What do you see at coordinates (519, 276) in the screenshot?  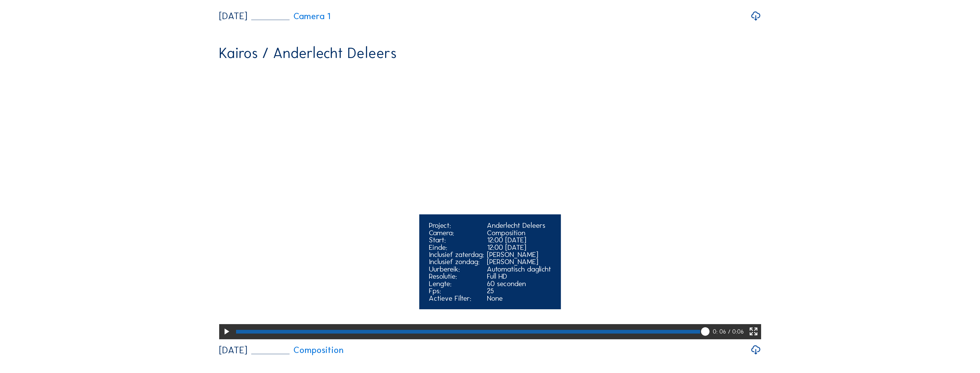 I see `div: Full HD` at bounding box center [519, 276].